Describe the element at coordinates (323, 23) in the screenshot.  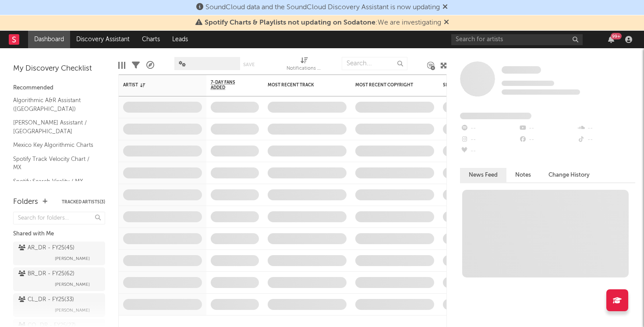
I see `span: : We are investigating` at that location.